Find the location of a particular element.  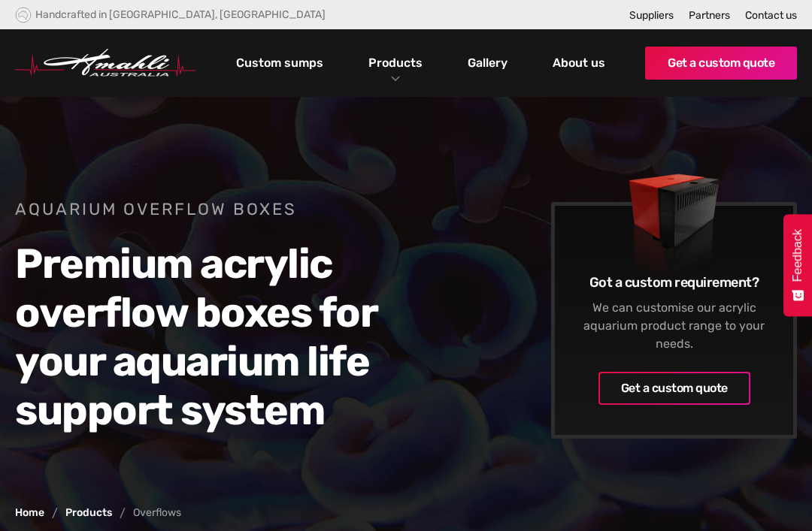

a: Custom sumps is located at coordinates (280, 63).